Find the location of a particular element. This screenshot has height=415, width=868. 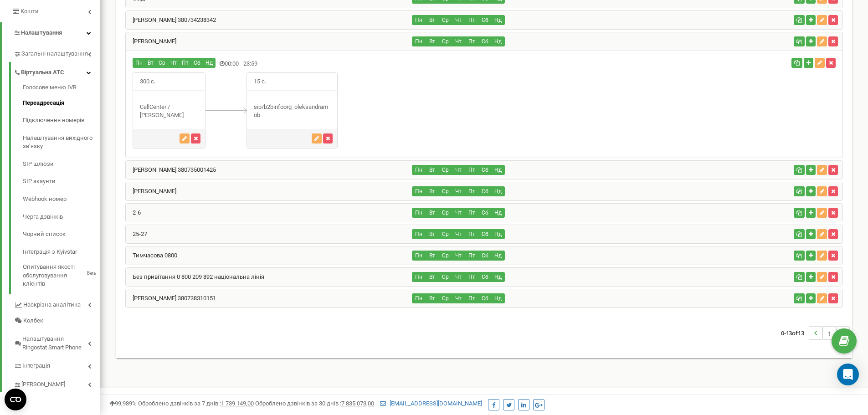

a: Налаштування is located at coordinates (51, 32).